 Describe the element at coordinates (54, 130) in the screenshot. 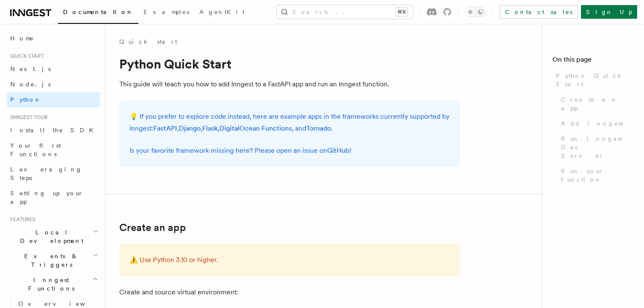

I see `span: Install the SDK` at that location.